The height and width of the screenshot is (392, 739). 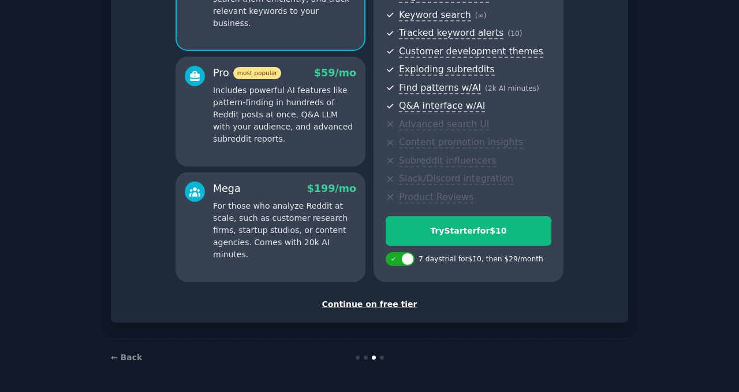 I want to click on button: TryStarterfor$10, so click(x=468, y=230).